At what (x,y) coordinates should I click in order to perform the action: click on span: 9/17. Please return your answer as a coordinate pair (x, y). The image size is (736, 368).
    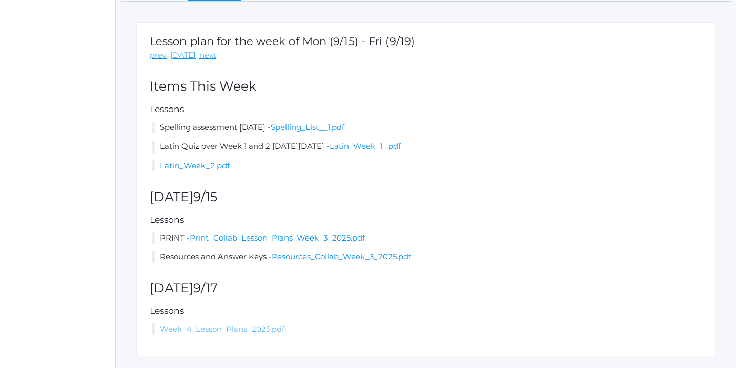
    Looking at the image, I should click on (205, 288).